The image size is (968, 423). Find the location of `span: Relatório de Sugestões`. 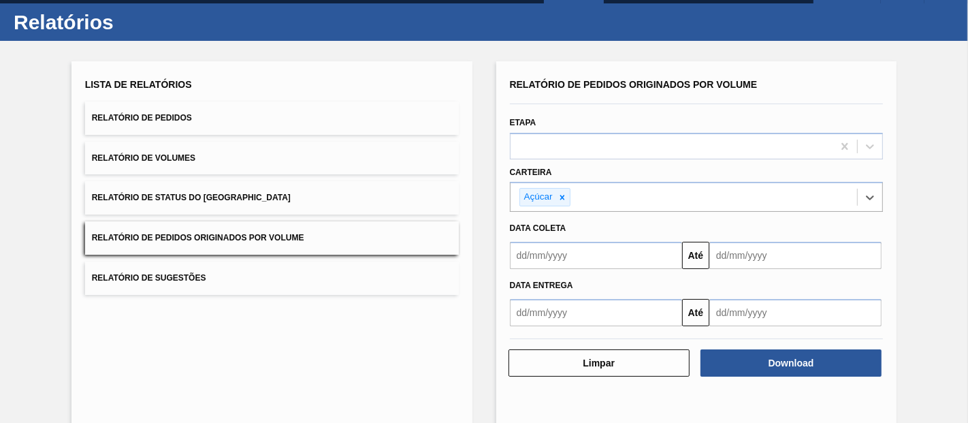

span: Relatório de Sugestões is located at coordinates (149, 278).